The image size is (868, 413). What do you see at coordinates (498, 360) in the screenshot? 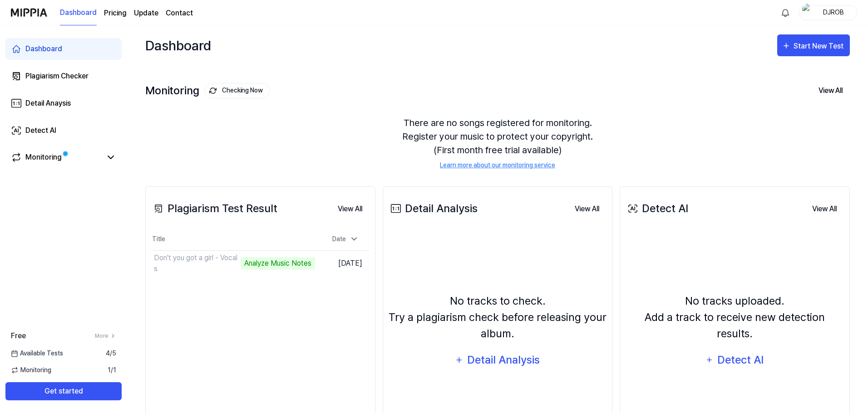
I see `button: Detail Analysis` at bounding box center [498, 360].